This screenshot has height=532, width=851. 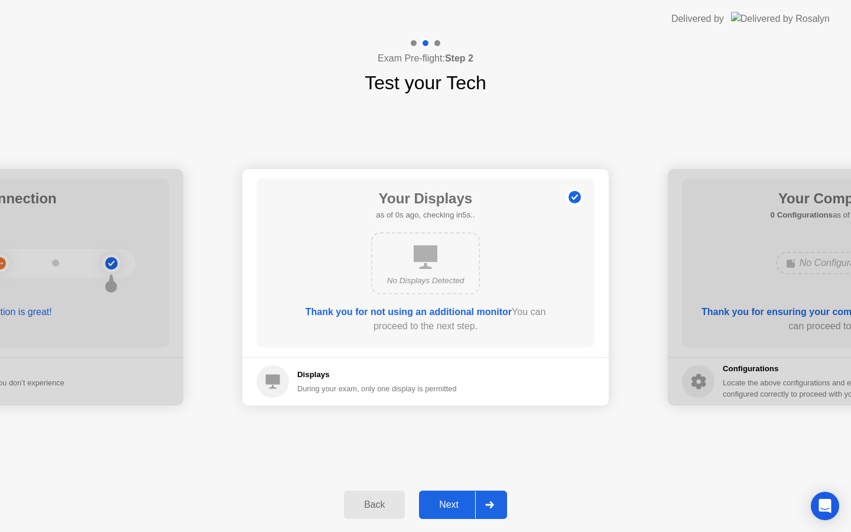 What do you see at coordinates (426, 83) in the screenshot?
I see `h1: Test your Tech` at bounding box center [426, 83].